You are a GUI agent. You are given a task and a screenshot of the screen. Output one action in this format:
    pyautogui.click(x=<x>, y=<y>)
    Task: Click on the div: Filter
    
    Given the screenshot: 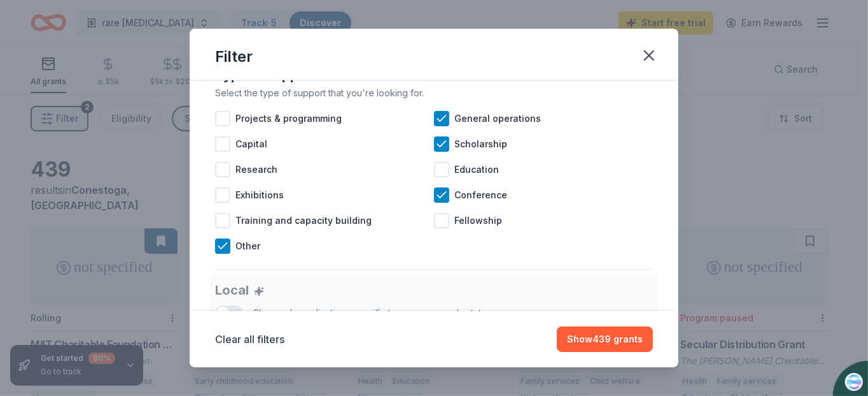 What is the action you would take?
    pyautogui.click(x=234, y=57)
    